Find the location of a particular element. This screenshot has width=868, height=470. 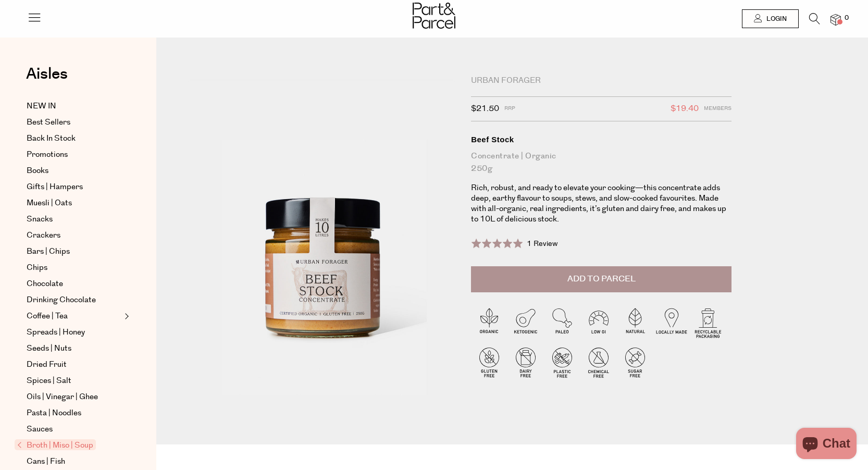

span: Add to Parcel is located at coordinates (601, 279).